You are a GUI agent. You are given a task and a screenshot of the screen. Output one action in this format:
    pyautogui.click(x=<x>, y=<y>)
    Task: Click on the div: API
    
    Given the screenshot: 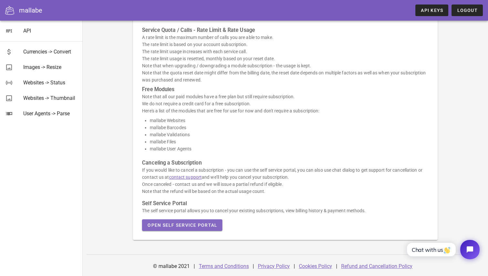 What is the action you would take?
    pyautogui.click(x=50, y=31)
    